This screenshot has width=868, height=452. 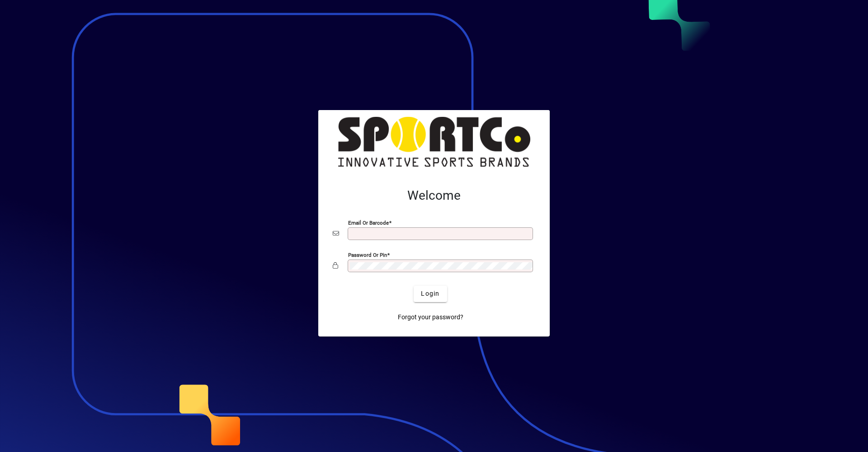 What do you see at coordinates (434, 195) in the screenshot?
I see `h2: Welcome` at bounding box center [434, 195].